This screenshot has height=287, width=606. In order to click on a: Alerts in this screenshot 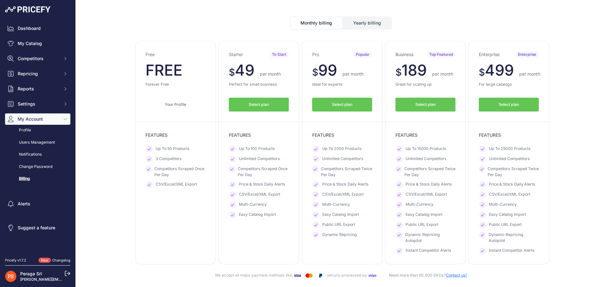, I will do `click(38, 204)`.